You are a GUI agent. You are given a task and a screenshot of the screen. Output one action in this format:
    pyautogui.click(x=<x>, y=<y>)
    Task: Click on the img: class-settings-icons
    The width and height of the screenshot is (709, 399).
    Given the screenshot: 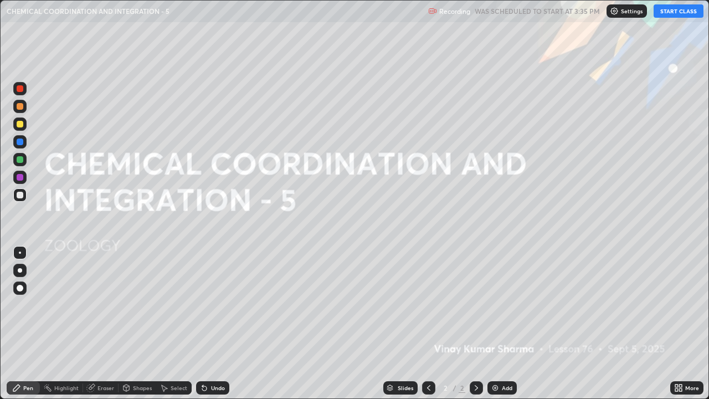 What is the action you would take?
    pyautogui.click(x=614, y=11)
    